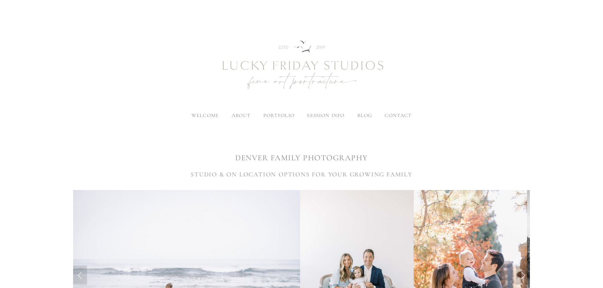  What do you see at coordinates (205, 115) in the screenshot?
I see `span: welcome` at bounding box center [205, 115].